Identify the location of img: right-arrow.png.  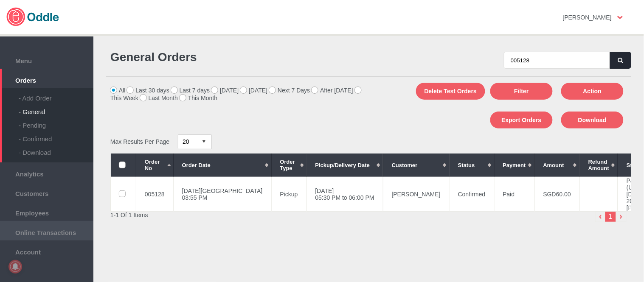
(621, 217).